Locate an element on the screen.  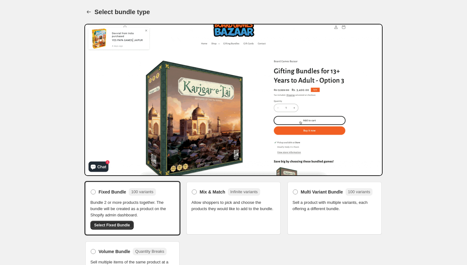
span: Infinite variants is located at coordinates (244, 192).